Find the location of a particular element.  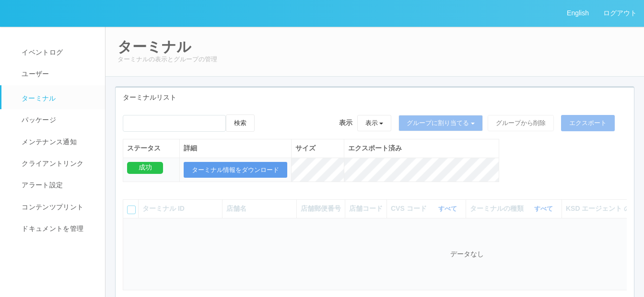

span: コンテンツプリント is located at coordinates (51, 207).